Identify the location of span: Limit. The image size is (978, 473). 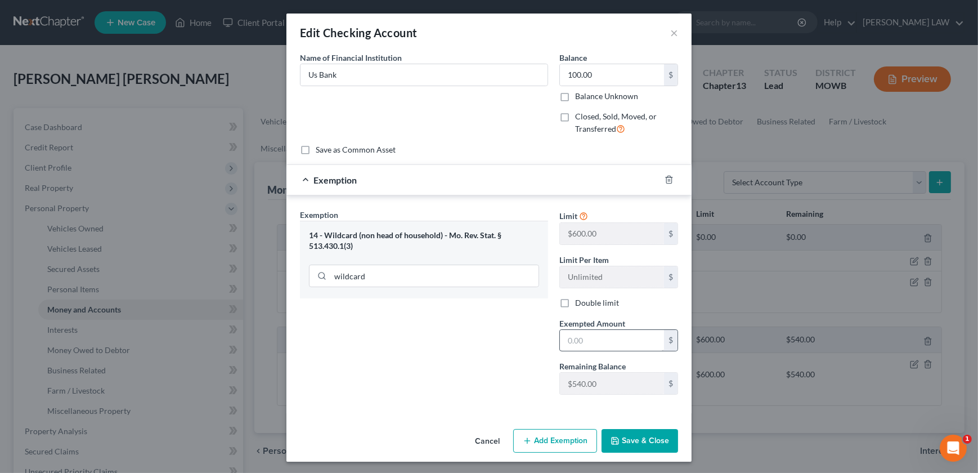
(568, 216).